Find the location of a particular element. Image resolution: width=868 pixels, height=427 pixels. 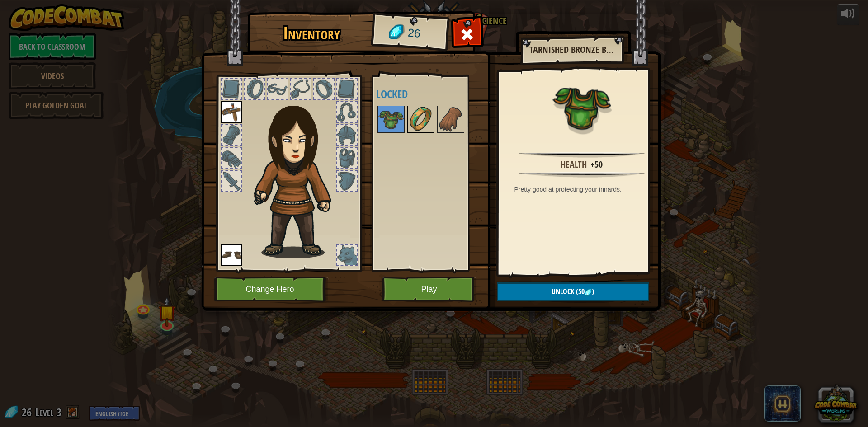

div: Pretty good at protecting your innards. is located at coordinates (584, 189).